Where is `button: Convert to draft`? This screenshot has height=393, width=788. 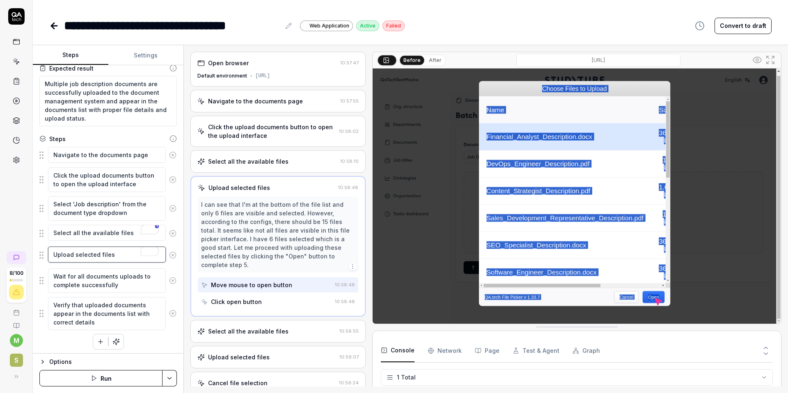 button: Convert to draft is located at coordinates (743, 26).